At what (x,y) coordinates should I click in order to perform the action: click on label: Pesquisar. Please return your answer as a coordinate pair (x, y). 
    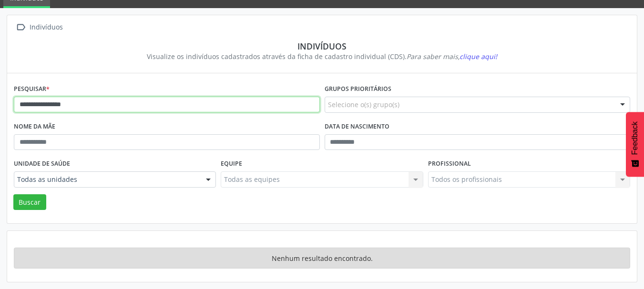
    Looking at the image, I should click on (31, 89).